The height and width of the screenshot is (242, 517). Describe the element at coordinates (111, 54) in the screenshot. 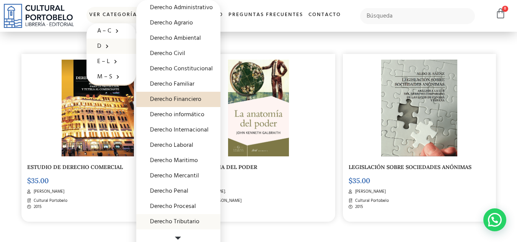

I see `ul: Ver Categorías` at that location.